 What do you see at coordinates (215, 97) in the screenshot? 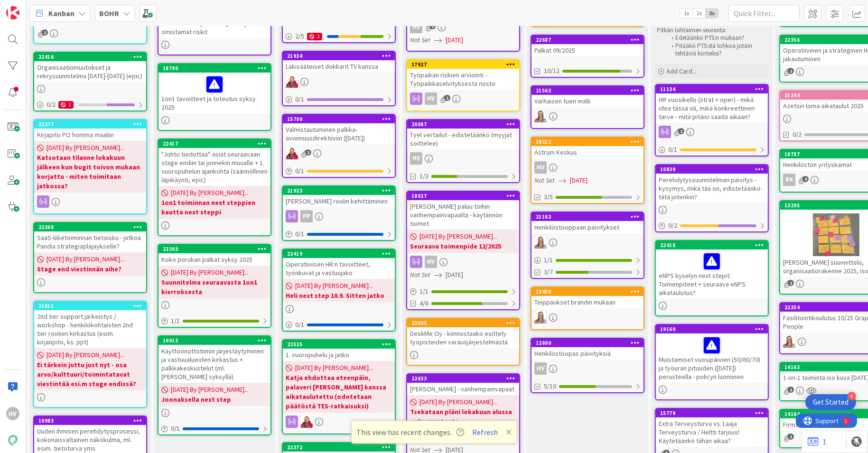
I see `a: 187901on1 tavoitteet ja toteutus syksy 2025` at bounding box center [215, 97].